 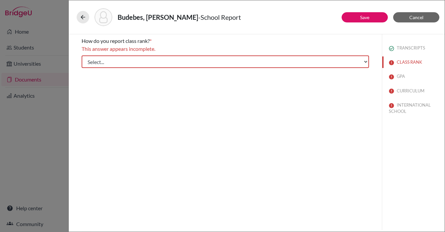 What do you see at coordinates (413, 91) in the screenshot?
I see `button: CURRICULUM` at bounding box center [413, 91].